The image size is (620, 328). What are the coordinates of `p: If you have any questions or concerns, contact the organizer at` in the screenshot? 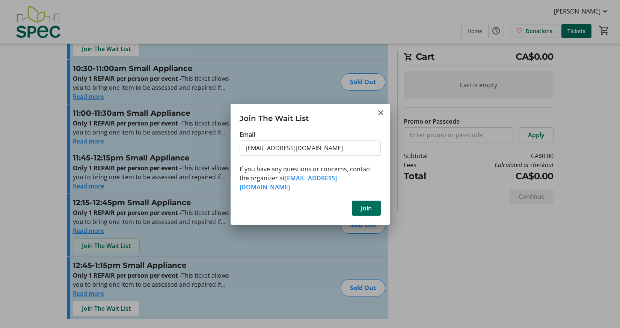 It's located at (310, 178).